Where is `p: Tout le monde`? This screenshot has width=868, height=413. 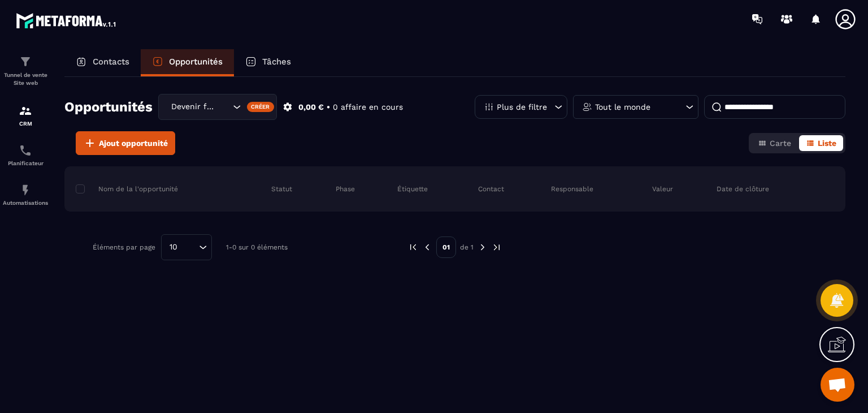
p: Tout le monde is located at coordinates (623, 107).